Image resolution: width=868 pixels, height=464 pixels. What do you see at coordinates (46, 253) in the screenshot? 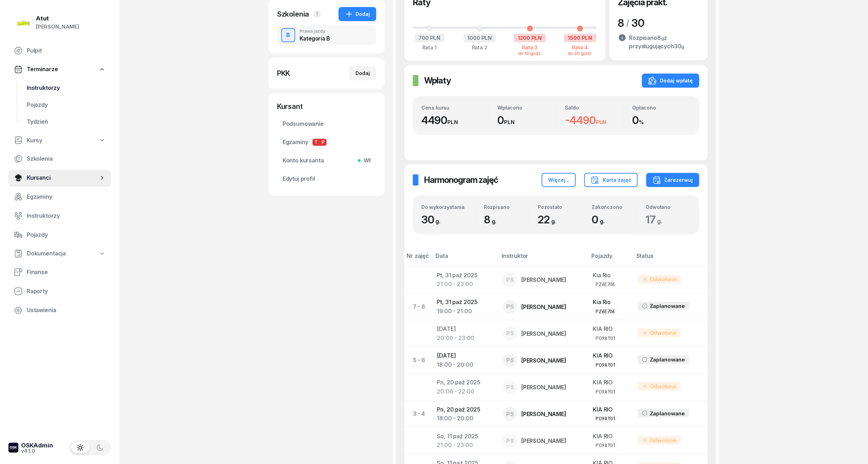
I see `span: Dokumentacja` at bounding box center [46, 253].